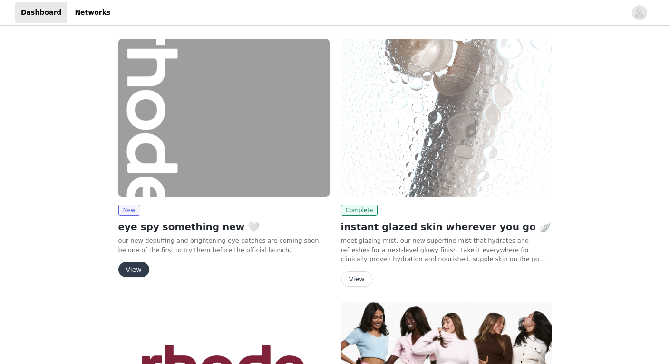 The width and height of the screenshot is (670, 364). I want to click on p: our new depuffing and brightening eye patches are coming soon. be one of the first to try them be..., so click(224, 245).